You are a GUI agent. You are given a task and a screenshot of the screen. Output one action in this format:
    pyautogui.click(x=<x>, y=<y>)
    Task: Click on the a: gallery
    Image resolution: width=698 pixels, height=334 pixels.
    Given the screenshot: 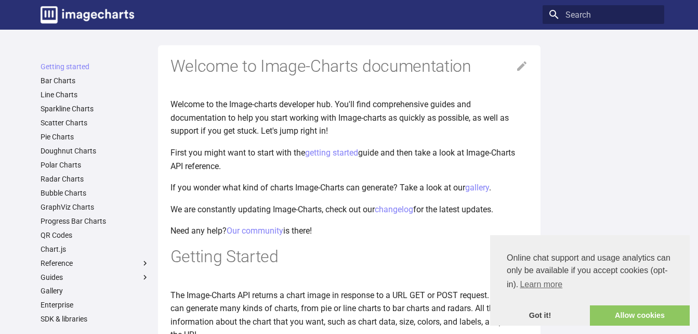 What is the action you would take?
    pyautogui.click(x=477, y=187)
    